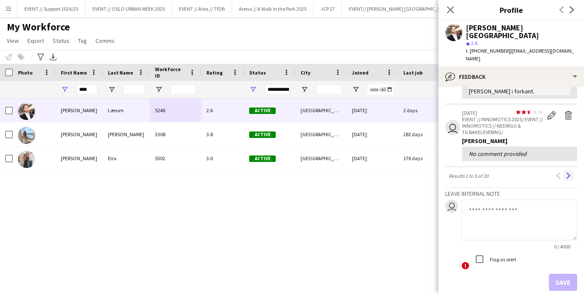  What do you see at coordinates (74, 72) in the screenshot?
I see `span: First Name` at bounding box center [74, 72].